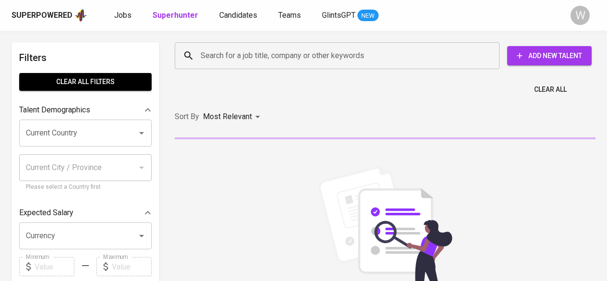  What do you see at coordinates (123, 15) in the screenshot?
I see `span: Jobs` at bounding box center [123, 15].